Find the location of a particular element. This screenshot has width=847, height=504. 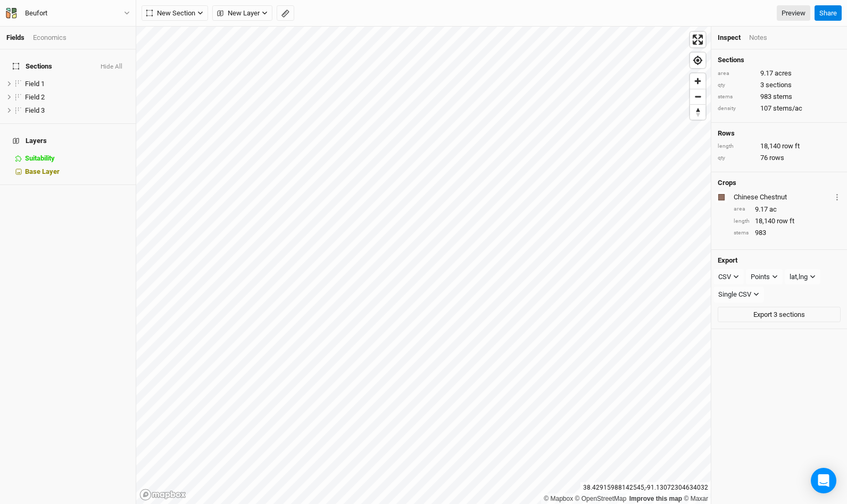

button: New Section is located at coordinates (175, 13).